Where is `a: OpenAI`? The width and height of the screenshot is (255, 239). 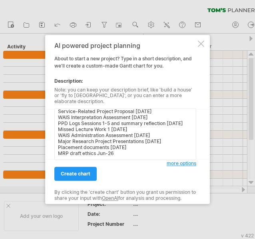 a: OpenAI is located at coordinates (110, 198).